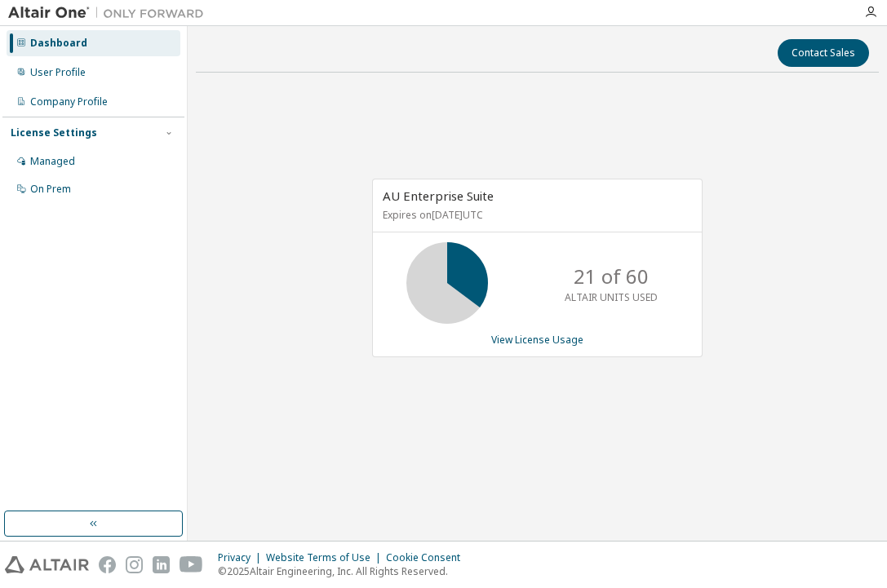 This screenshot has height=588, width=887. I want to click on img: linkedin.svg, so click(161, 564).